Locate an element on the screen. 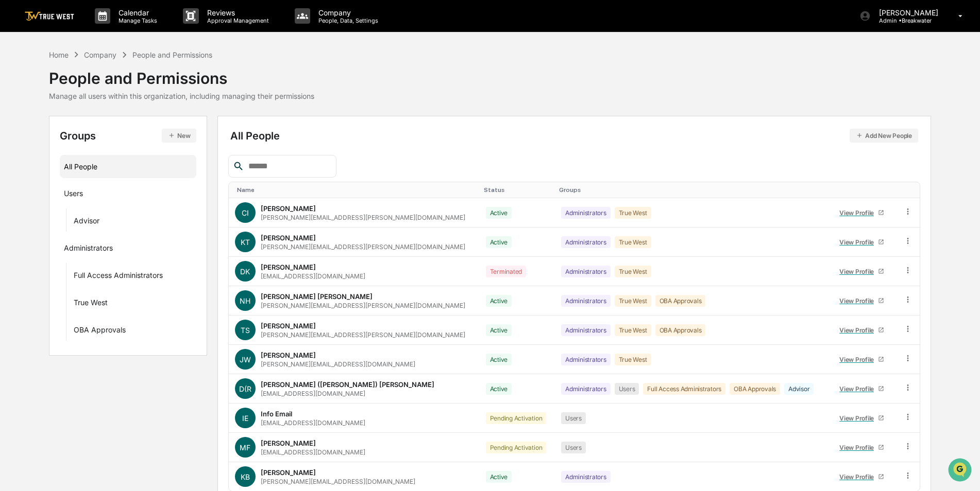  p: Company is located at coordinates (347, 12).